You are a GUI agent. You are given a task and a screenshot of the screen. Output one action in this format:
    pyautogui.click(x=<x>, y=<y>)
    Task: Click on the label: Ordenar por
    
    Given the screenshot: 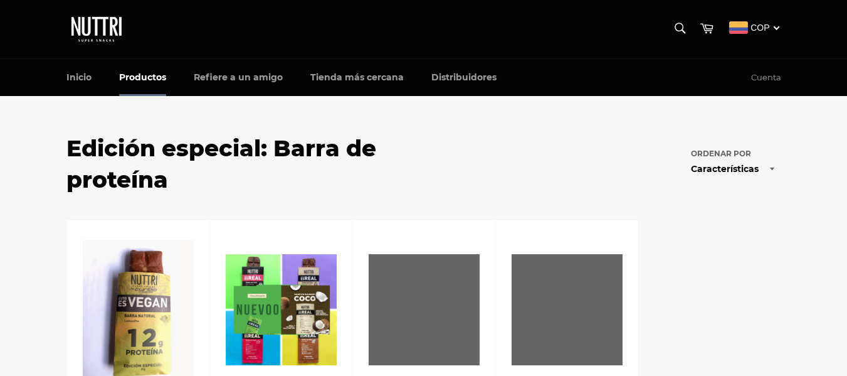 What is the action you would take?
    pyautogui.click(x=735, y=154)
    